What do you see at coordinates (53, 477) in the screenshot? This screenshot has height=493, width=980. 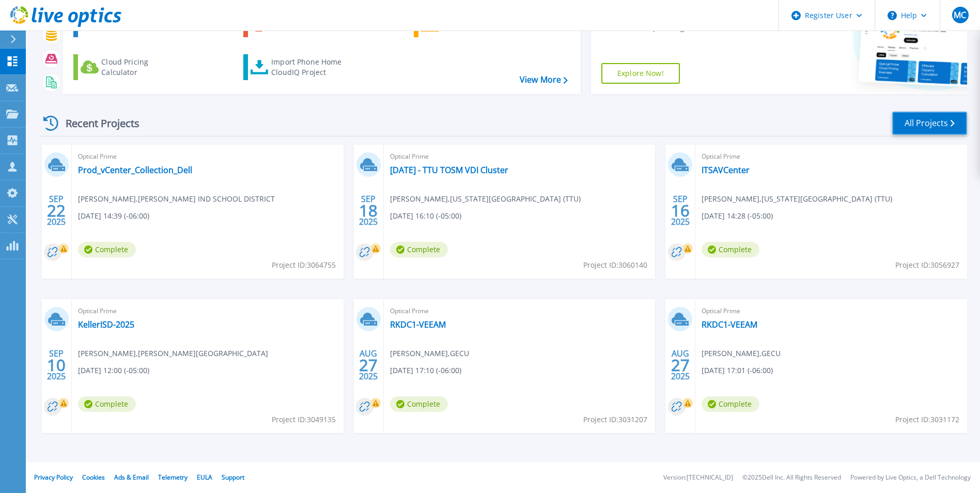 I see `a: Privacy Policy` at bounding box center [53, 477].